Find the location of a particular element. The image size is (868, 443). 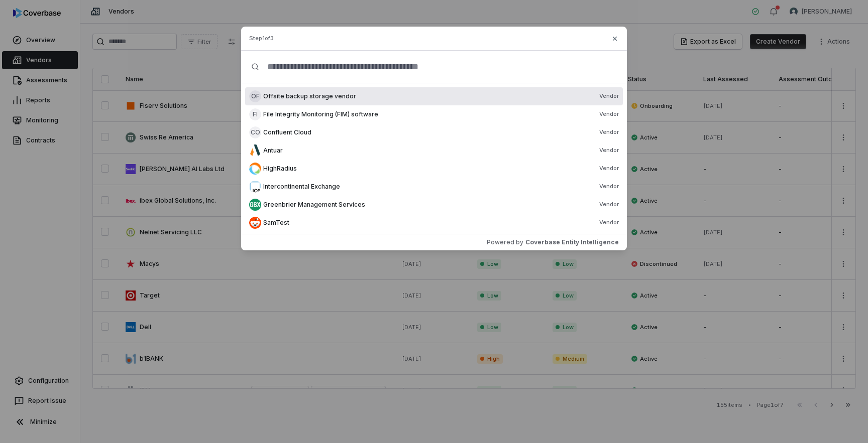

span: Powered by is located at coordinates (505, 243).